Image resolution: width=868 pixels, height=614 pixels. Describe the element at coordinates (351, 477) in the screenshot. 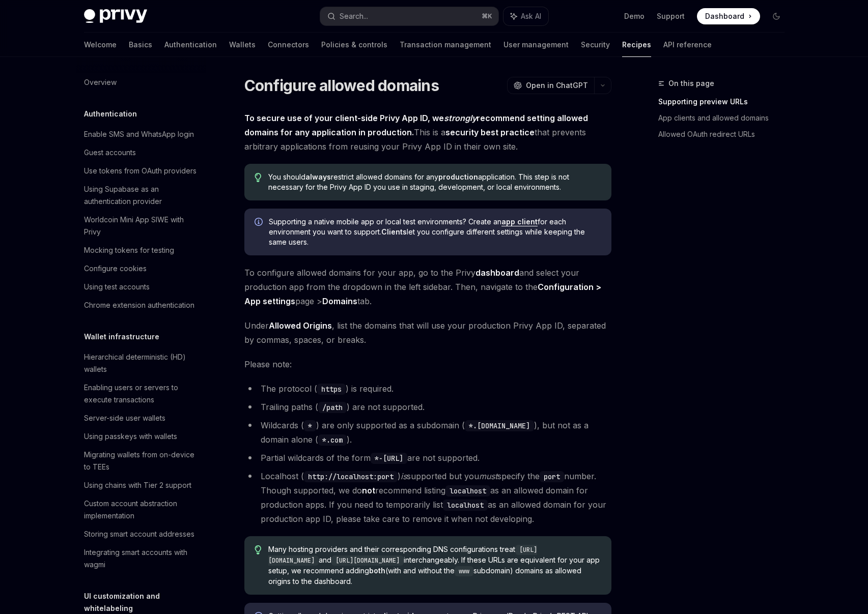

I see `code: http://localhost:port` at that location.